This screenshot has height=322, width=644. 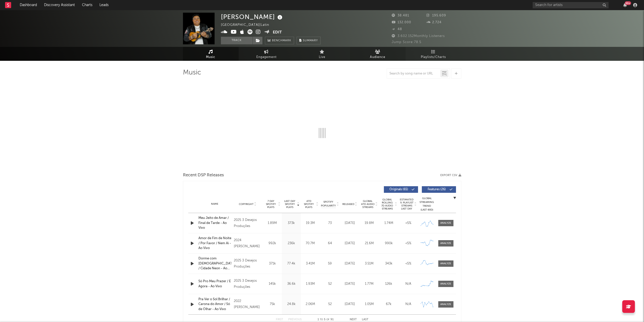 What do you see at coordinates (215, 284) in the screenshot?
I see `a: Só Pro Meu Prazer / E Agora - Ao Vivo` at bounding box center [215, 284].